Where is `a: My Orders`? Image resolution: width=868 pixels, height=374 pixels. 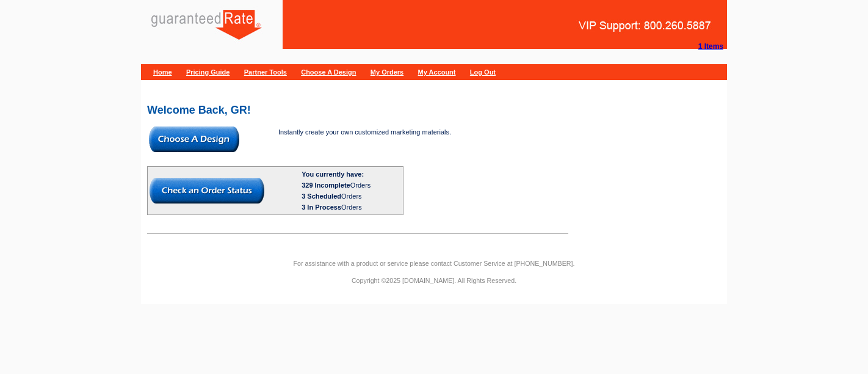
a: My Orders is located at coordinates (387, 73).